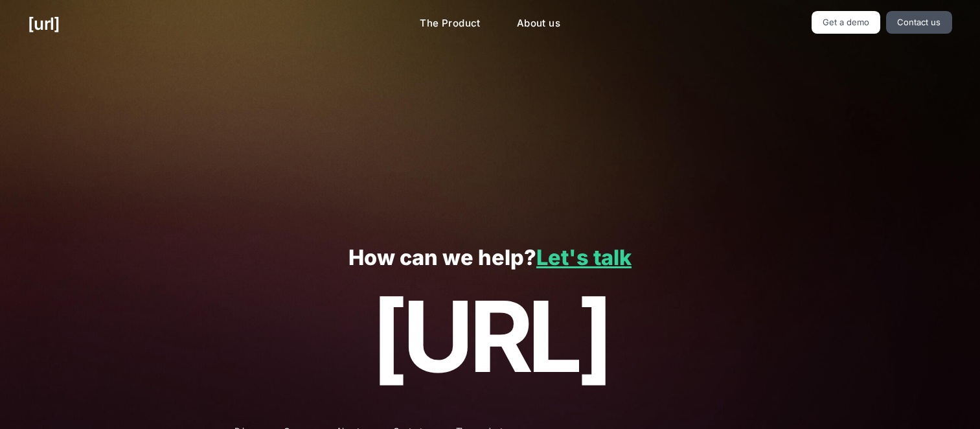 The height and width of the screenshot is (429, 980). What do you see at coordinates (583, 257) in the screenshot?
I see `a: Let's talk` at bounding box center [583, 257].